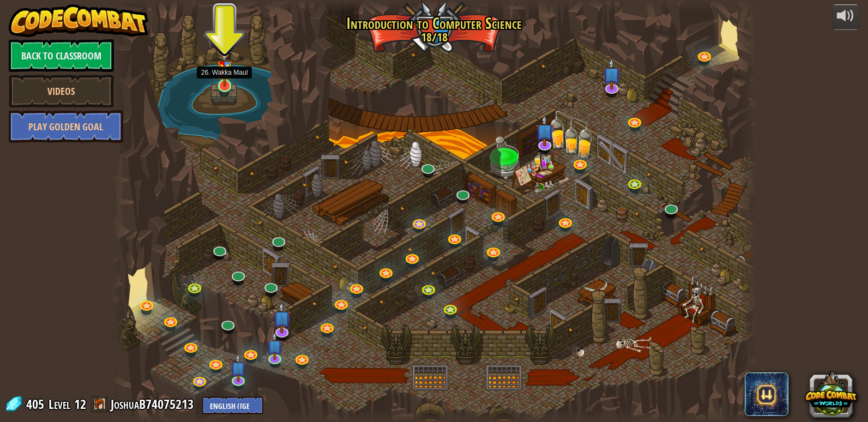 The width and height of the screenshot is (868, 422). I want to click on a: JoshuaB74075213, so click(154, 404).